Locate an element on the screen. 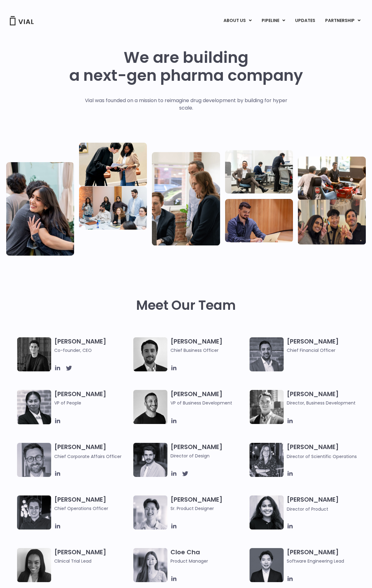 The width and height of the screenshot is (372, 588). img: Smiling woman named Dhruba is located at coordinates (267, 512).